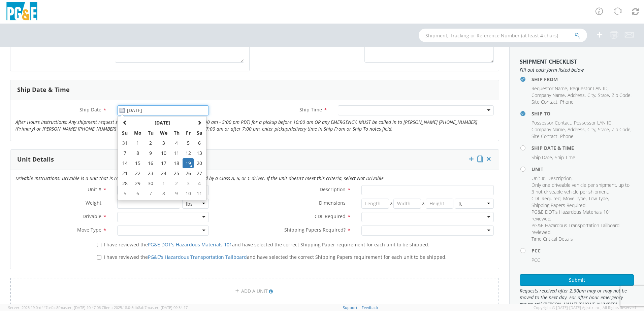  What do you see at coordinates (315, 229) in the screenshot?
I see `span: Shipping Papers Required?` at bounding box center [315, 229].